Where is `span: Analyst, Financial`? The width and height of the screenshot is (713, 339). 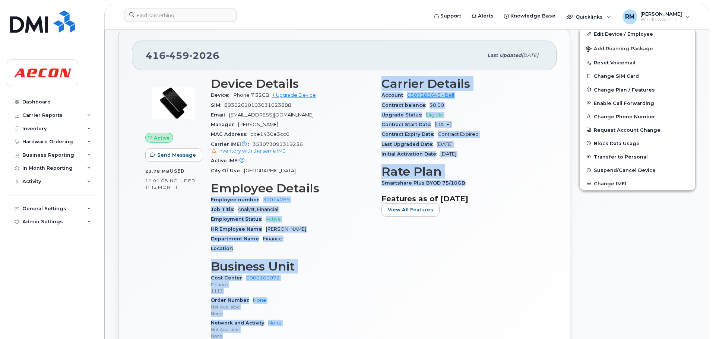 span: Analyst, Financial is located at coordinates (258, 209).